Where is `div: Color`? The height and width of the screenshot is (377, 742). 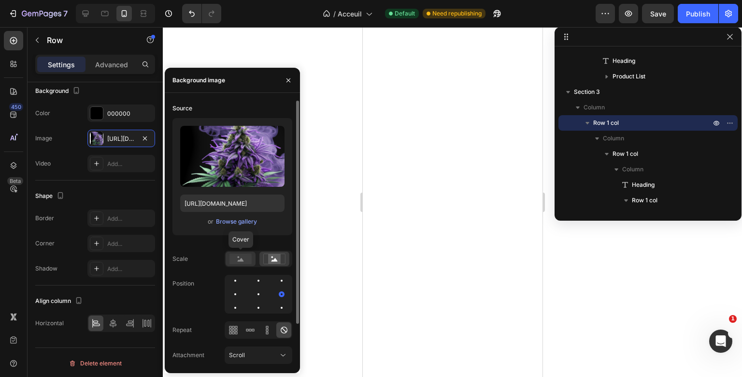
div: Color is located at coordinates (43, 113).